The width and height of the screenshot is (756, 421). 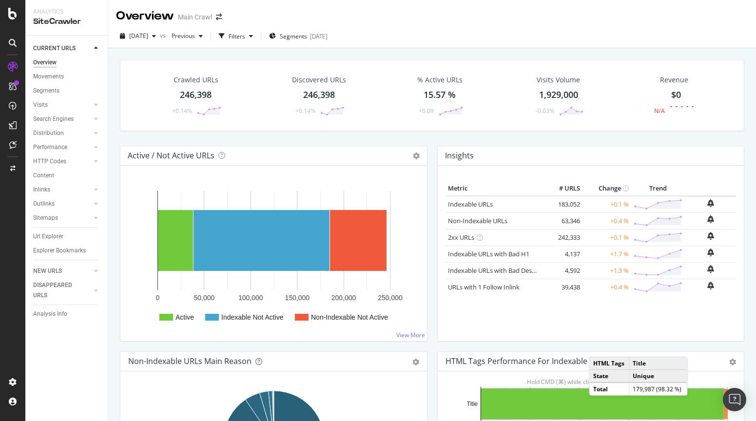 I want to click on text: 250,000, so click(x=390, y=298).